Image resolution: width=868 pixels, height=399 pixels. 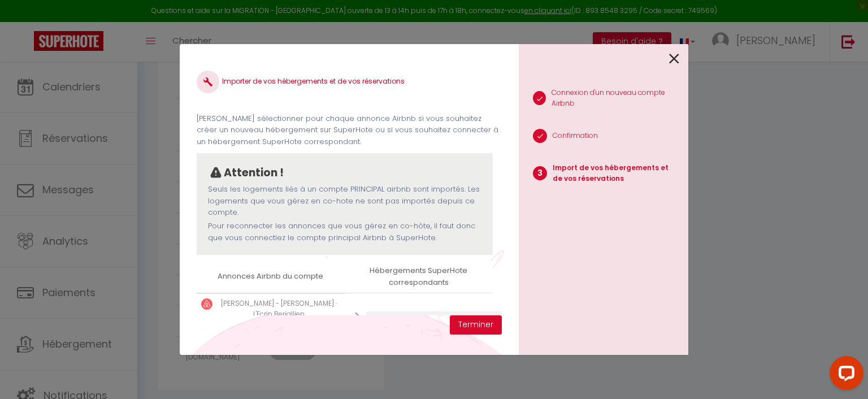 What do you see at coordinates (345, 232) in the screenshot?
I see `p: Pour reconnecter les annonces que vous gérez en co-hôte, il faut donc que vous connectiez le comp...` at bounding box center [345, 232].